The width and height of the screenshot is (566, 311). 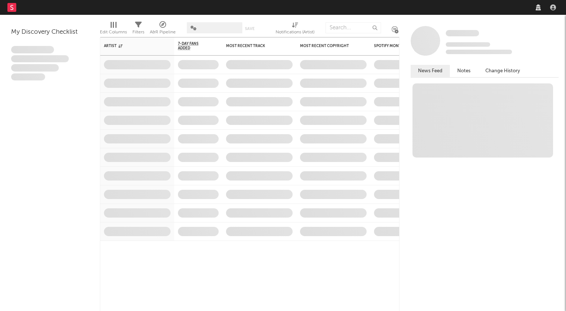 I want to click on span: Praesent ac interdum, so click(x=35, y=68).